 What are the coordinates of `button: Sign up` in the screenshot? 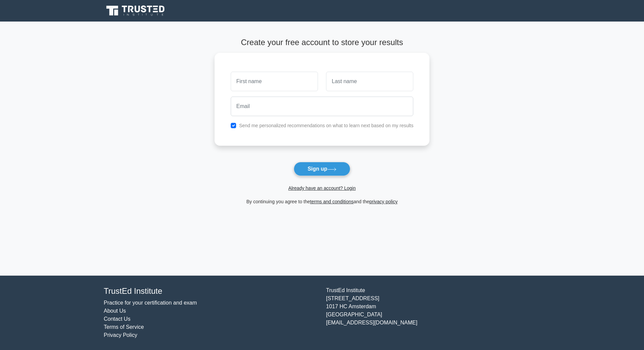 It's located at (322, 169).